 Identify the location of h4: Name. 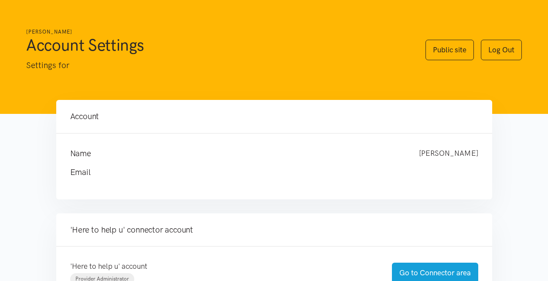
(236, 154).